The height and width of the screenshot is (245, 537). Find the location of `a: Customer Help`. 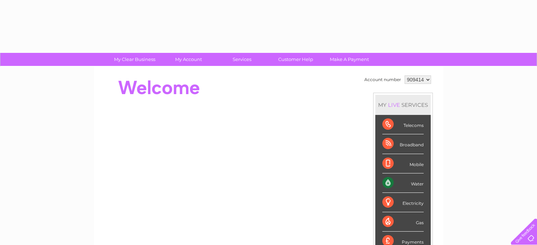

a: Customer Help is located at coordinates (296, 59).